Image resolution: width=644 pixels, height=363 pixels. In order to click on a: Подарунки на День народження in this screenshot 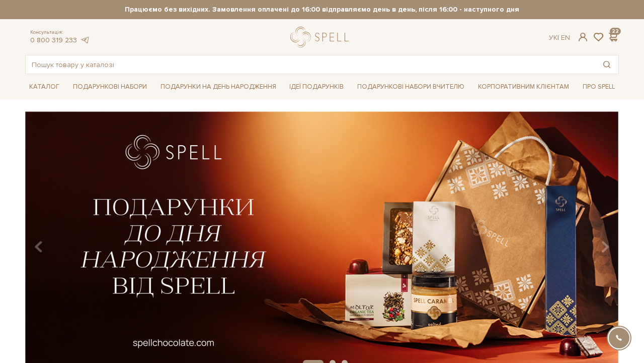, I will do `click(218, 87)`.